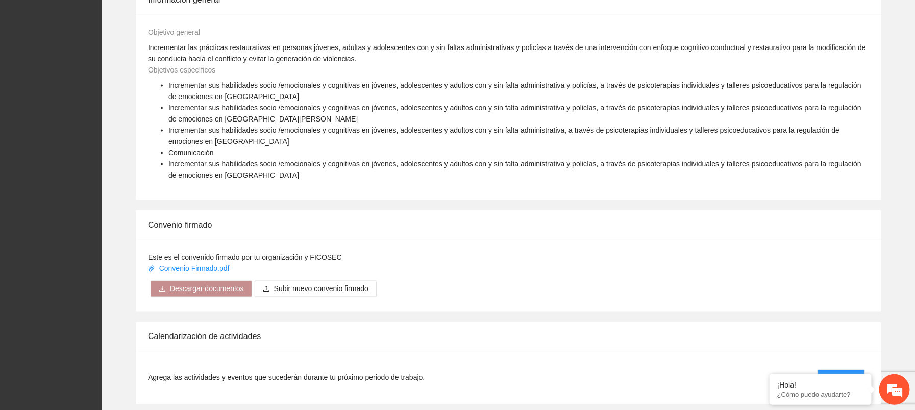 This screenshot has width=915, height=410. Describe the element at coordinates (174, 32) in the screenshot. I see `span: Objetivo general` at that location.